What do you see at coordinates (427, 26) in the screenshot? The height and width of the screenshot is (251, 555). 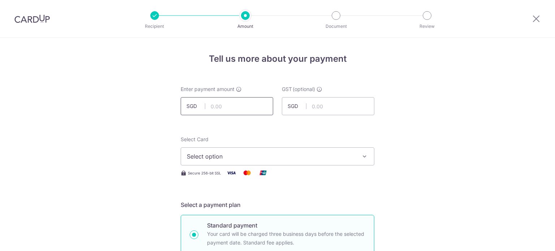 I see `p: Review` at bounding box center [427, 26].